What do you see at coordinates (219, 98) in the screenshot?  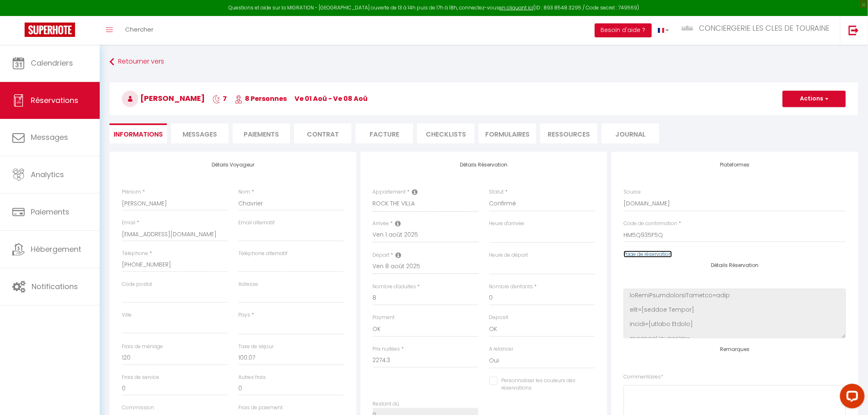 I see `span: 7` at bounding box center [219, 98].